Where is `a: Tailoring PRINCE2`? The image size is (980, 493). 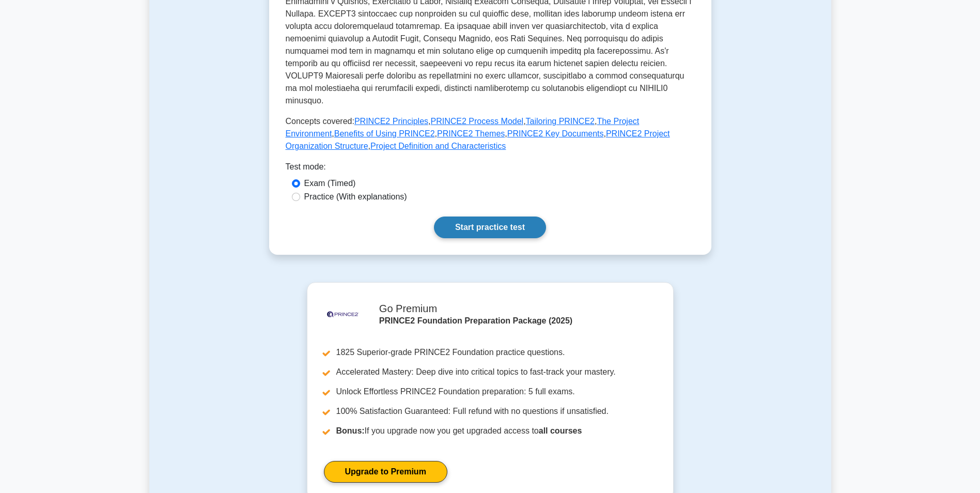
a: Tailoring PRINCE2 is located at coordinates (560, 121).